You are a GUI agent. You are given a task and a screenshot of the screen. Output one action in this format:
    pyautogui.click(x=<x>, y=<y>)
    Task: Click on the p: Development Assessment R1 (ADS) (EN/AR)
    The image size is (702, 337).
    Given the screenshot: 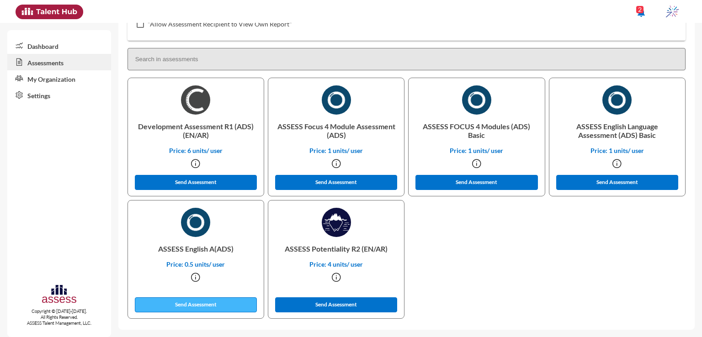 What is the action you would take?
    pyautogui.click(x=196, y=131)
    